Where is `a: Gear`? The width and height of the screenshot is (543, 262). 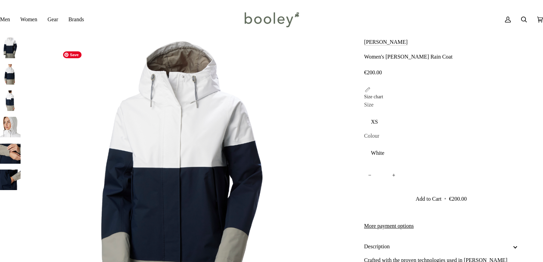 a: Gear is located at coordinates (53, 20).